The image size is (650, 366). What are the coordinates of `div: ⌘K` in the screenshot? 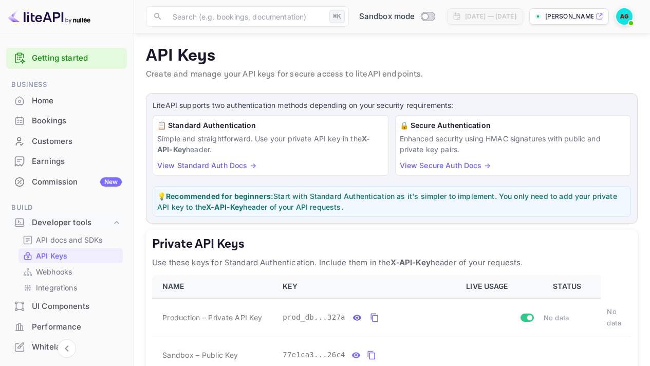 It's located at (337, 16).